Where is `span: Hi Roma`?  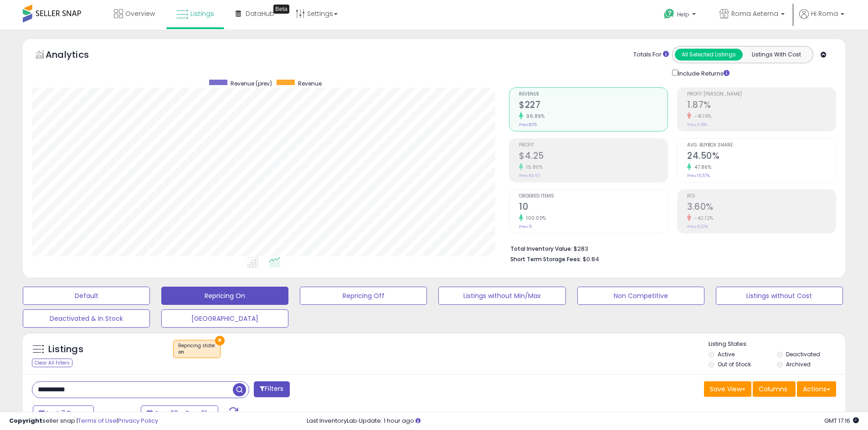 span: Hi Roma is located at coordinates (824, 14).